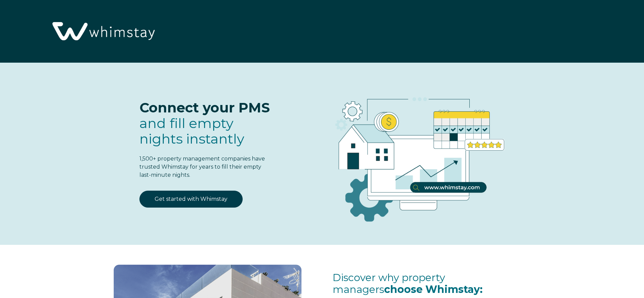  What do you see at coordinates (204, 107) in the screenshot?
I see `span: Connect your PMS` at bounding box center [204, 107].